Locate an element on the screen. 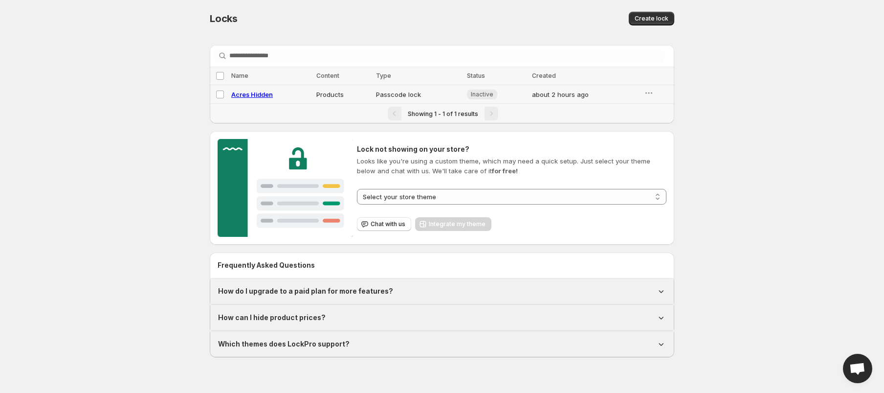  h2: Lock not showing on your store? is located at coordinates (512, 149).